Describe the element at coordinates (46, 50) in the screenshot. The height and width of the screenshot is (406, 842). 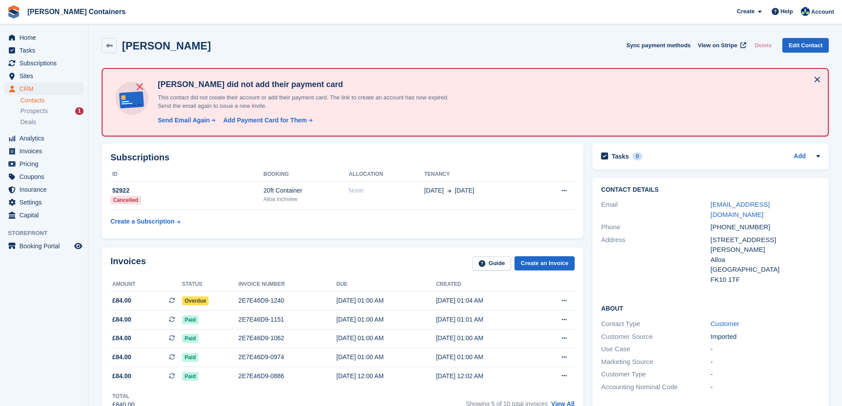
I see `span: Tasks` at that location.